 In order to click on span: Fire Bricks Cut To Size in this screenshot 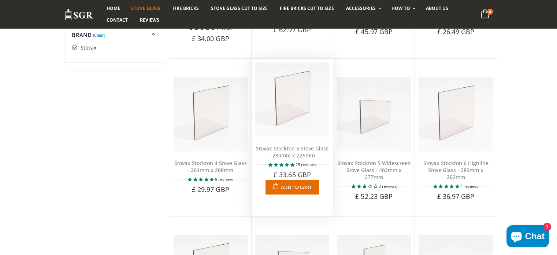, I will do `click(307, 8)`.